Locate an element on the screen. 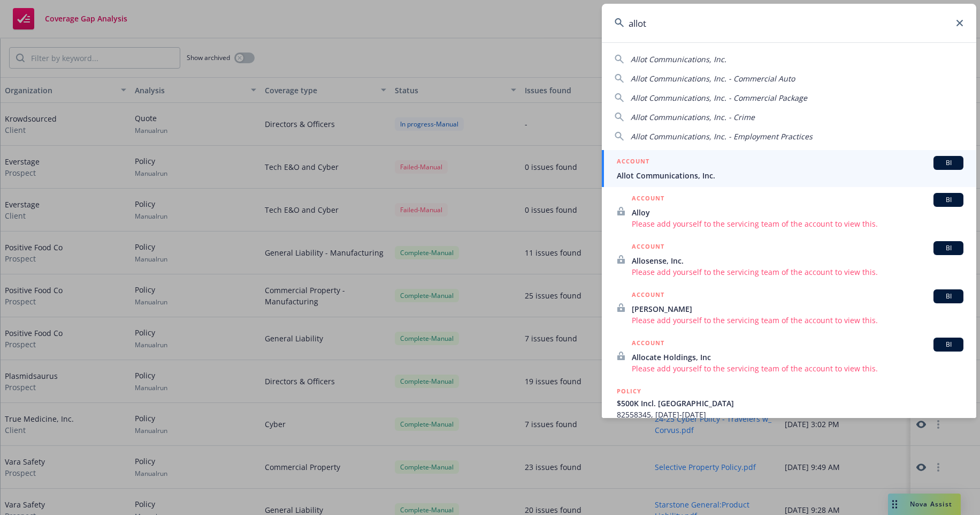 The height and width of the screenshot is (515, 980). a: ACCOUNTBIAllot Communications, Inc. is located at coordinates (790, 168).